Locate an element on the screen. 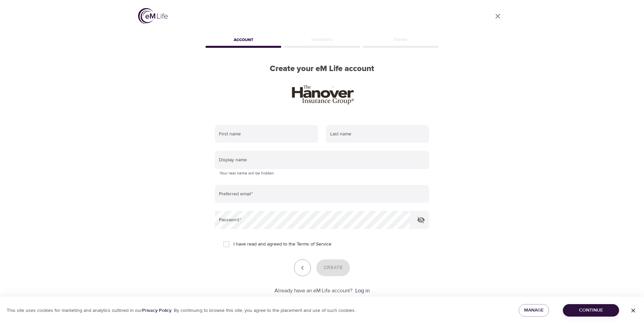 The height and width of the screenshot is (324, 644). a: Terms of Service is located at coordinates (314, 244).